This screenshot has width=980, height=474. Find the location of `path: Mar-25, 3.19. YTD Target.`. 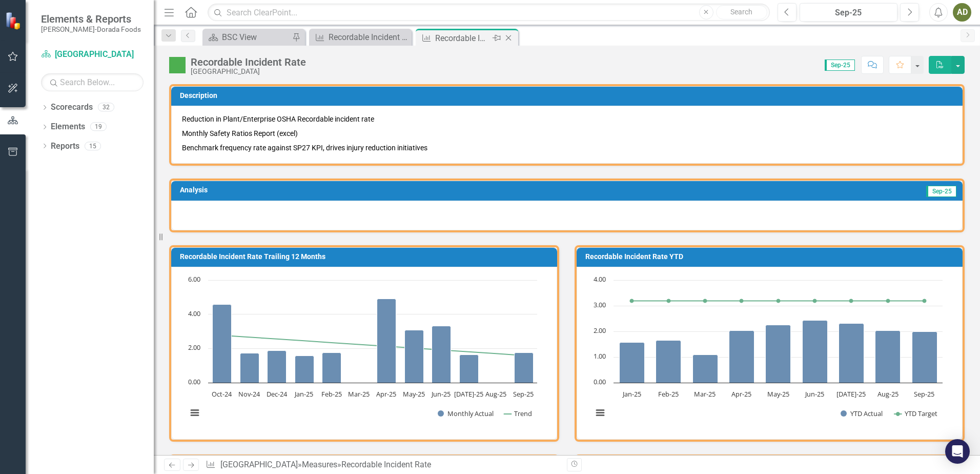

path: Mar-25, 3.19. YTD Target. is located at coordinates (705, 301).